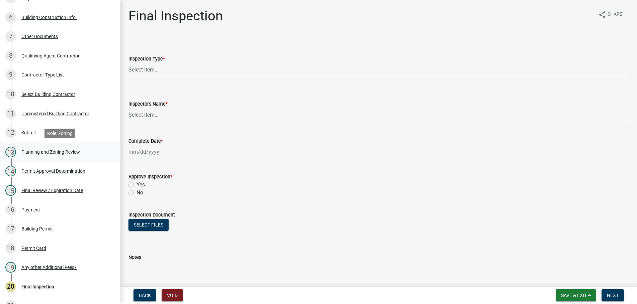  Describe the element at coordinates (612, 296) in the screenshot. I see `span: Next` at that location.